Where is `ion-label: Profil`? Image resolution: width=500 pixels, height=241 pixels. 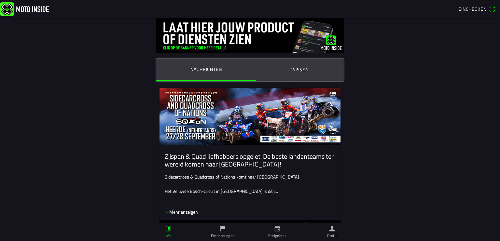 ion-label: Profil is located at coordinates (331, 236).